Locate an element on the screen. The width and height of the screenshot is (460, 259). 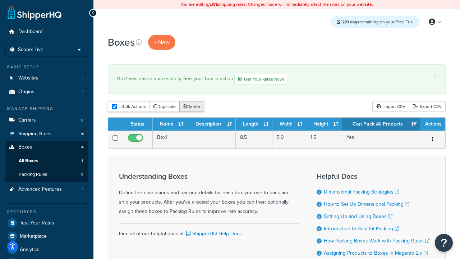
td: Box1 is located at coordinates (170, 139).